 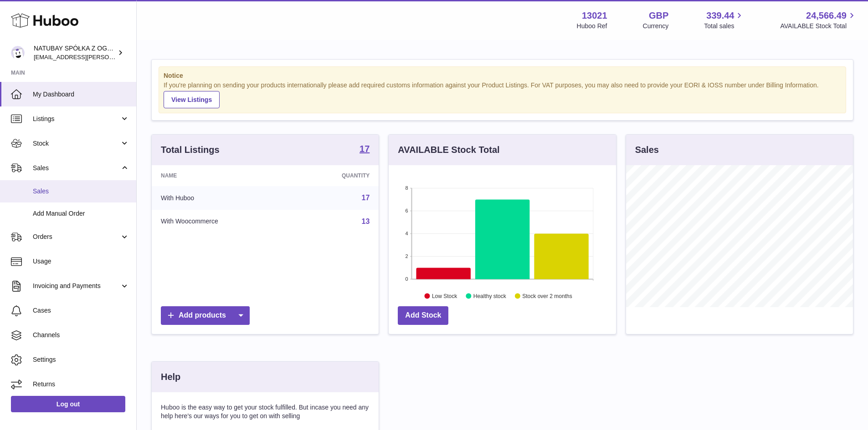 I want to click on a: View Listings, so click(x=191, y=99).